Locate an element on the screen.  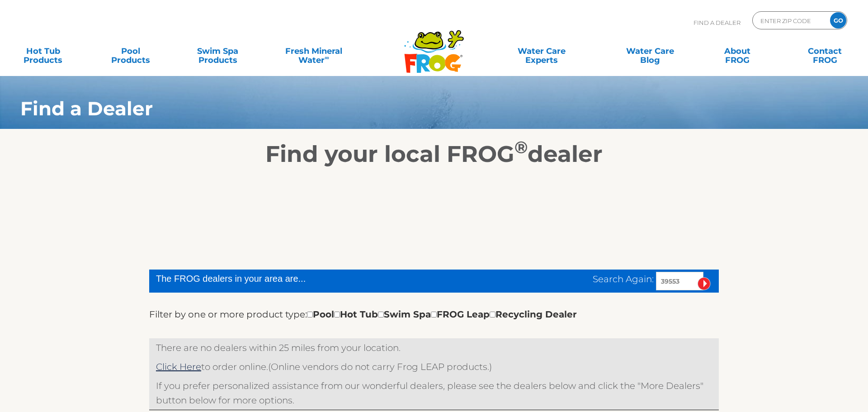
p: There are no dealers within 25 miles from your location. is located at coordinates (434, 348).